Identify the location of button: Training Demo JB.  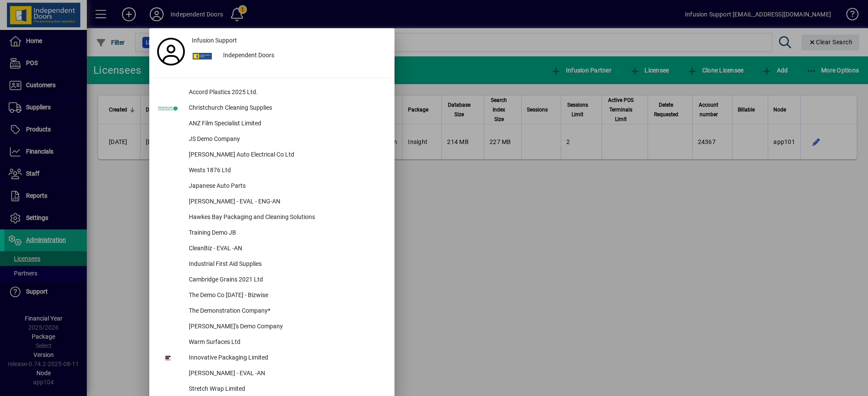
(272, 234).